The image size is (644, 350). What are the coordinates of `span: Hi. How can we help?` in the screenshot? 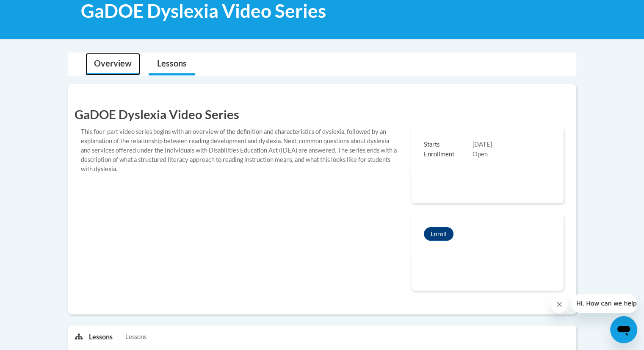 It's located at (37, 9).